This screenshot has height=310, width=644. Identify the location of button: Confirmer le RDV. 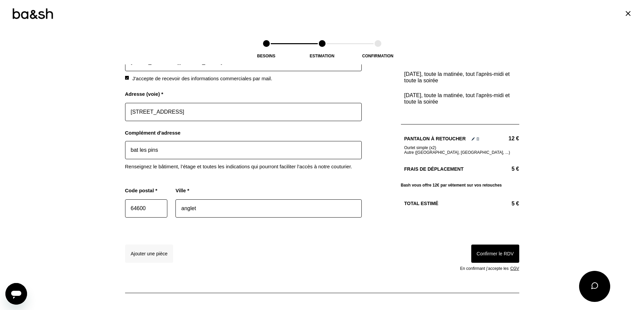
(495, 254).